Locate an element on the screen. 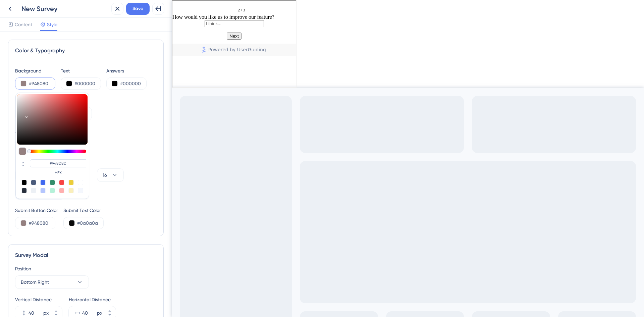  div: Vertical Distance is located at coordinates (38, 299).